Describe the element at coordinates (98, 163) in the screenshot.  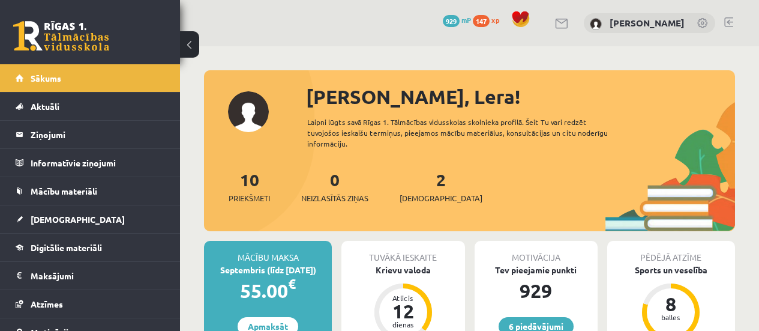
I see `legend: Informatīvie ziņojumi` at that location.